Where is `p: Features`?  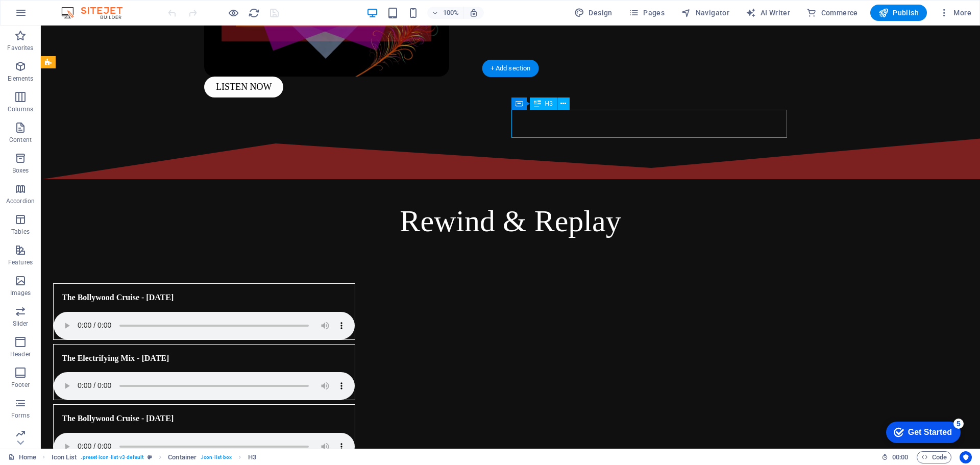
p: Features is located at coordinates (21, 262).